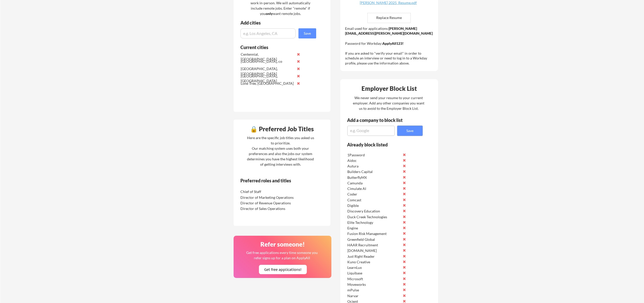  Describe the element at coordinates (374, 256) in the screenshot. I see `div: Just Right Reader` at that location.